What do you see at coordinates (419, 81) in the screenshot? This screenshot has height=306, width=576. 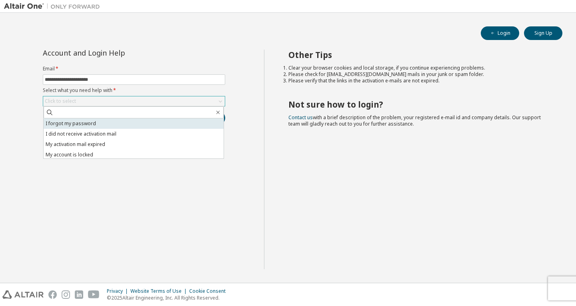 I see `li: Please verify that the links in the activation e-mails are not expired.` at bounding box center [419, 81].